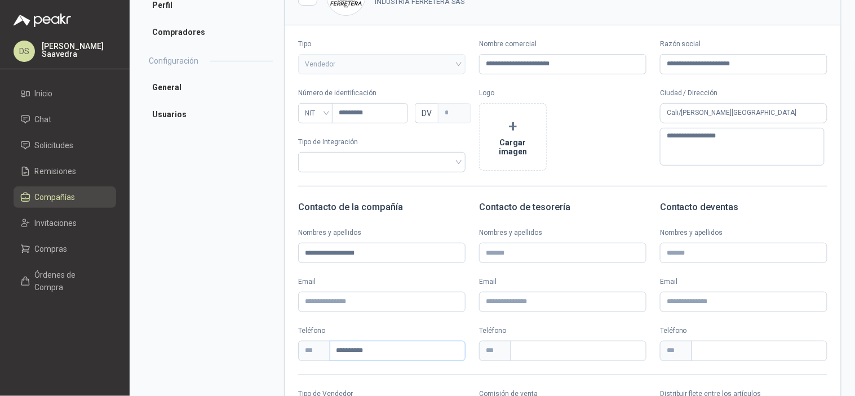 Image resolution: width=855 pixels, height=396 pixels. Describe the element at coordinates (174, 61) in the screenshot. I see `h2: Configuración` at that location.